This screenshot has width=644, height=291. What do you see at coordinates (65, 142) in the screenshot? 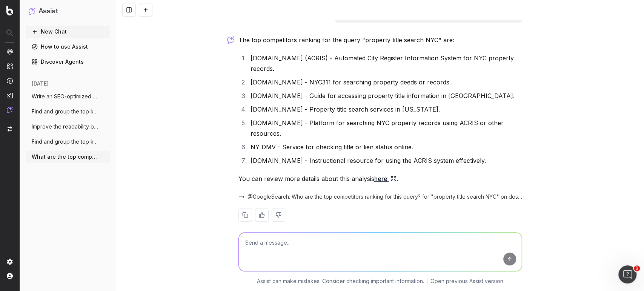
I see `span: Find and group the top keywords for land` at bounding box center [65, 142].